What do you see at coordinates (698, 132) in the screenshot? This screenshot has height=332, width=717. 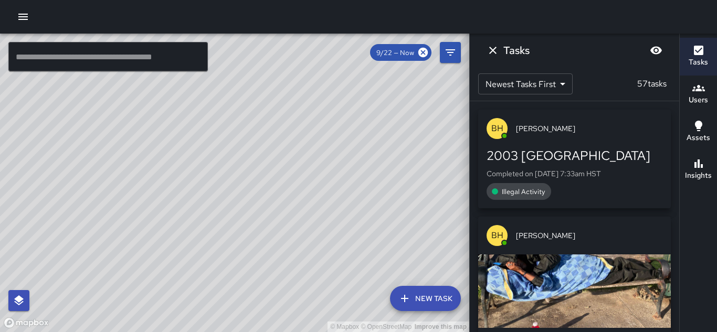 I see `button: Assets` at bounding box center [698, 132].